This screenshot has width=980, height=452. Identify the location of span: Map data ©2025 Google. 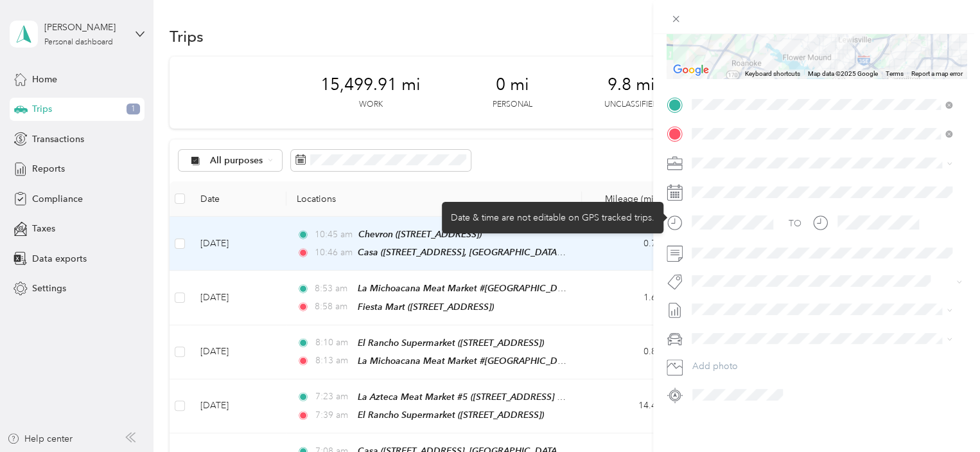
(842, 73).